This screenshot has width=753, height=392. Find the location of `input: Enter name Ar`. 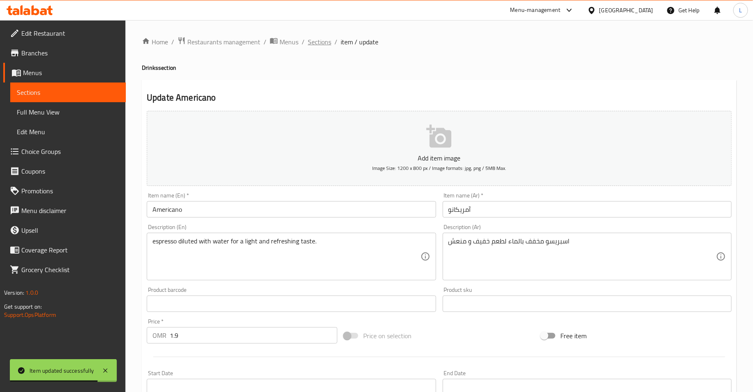

input: Enter name Ar is located at coordinates (587, 209).